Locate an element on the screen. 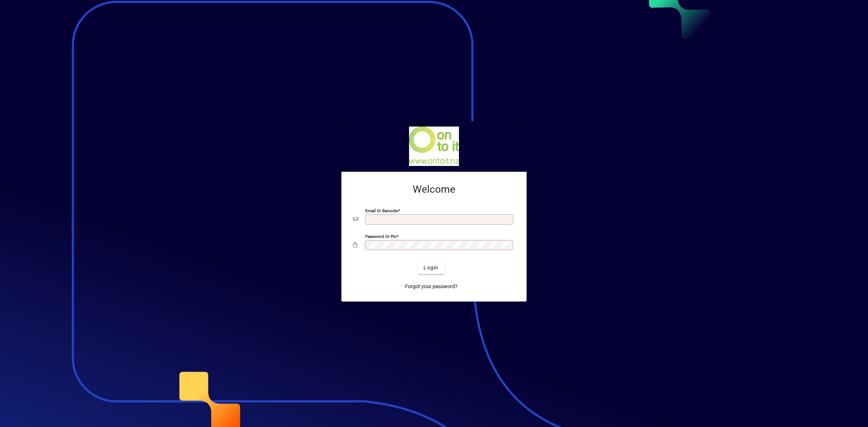  mat-label: Password or Pin is located at coordinates (381, 236).